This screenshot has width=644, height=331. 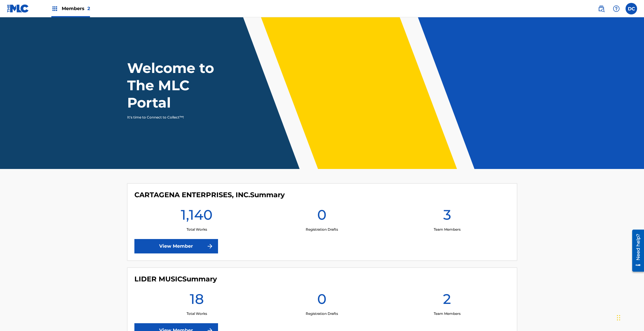 I want to click on div: Chat Widget, so click(x=630, y=317).